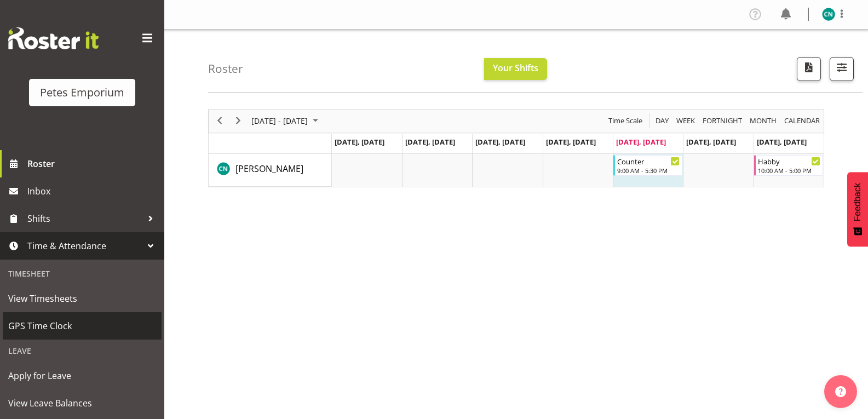  I want to click on button: Fortnight, so click(723, 120).